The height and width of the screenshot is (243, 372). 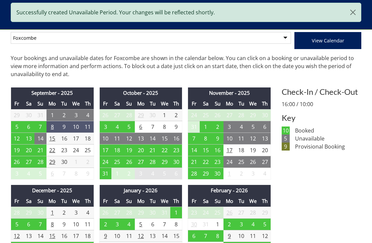 What do you see at coordinates (141, 93) in the screenshot?
I see `th: October - 2025` at bounding box center [141, 93].